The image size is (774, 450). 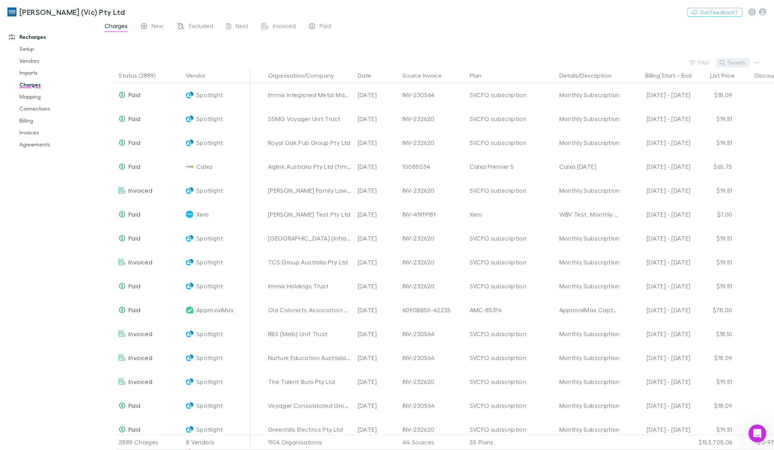 What do you see at coordinates (200, 75) in the screenshot?
I see `button: Vendor` at bounding box center [200, 75].